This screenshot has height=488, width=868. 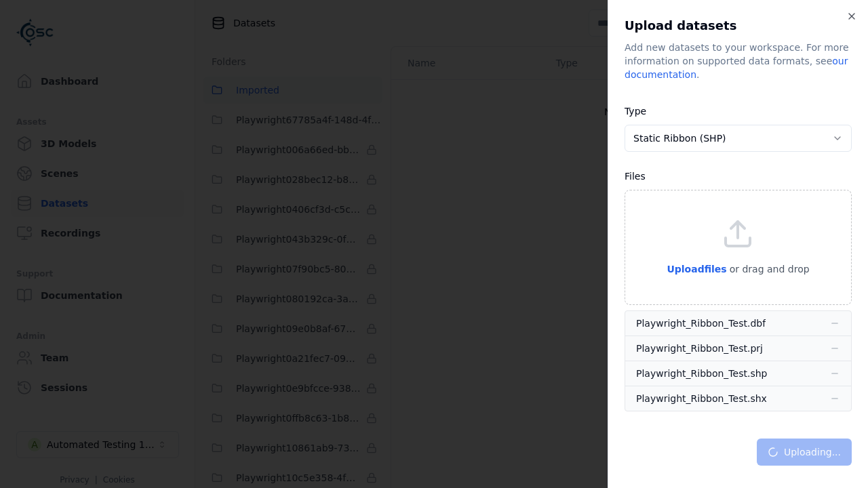 What do you see at coordinates (768, 269) in the screenshot?
I see `p: or drag and drop` at bounding box center [768, 269].